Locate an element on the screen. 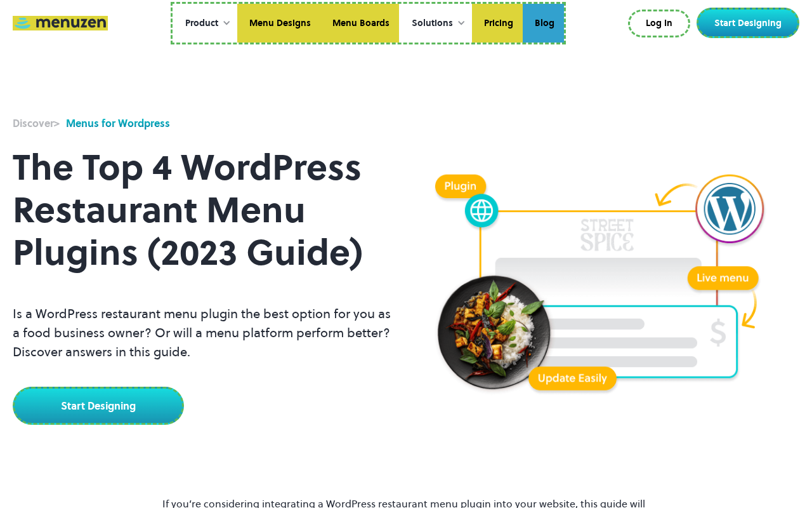 This screenshot has height=508, width=812. a: Blog is located at coordinates (543, 24).